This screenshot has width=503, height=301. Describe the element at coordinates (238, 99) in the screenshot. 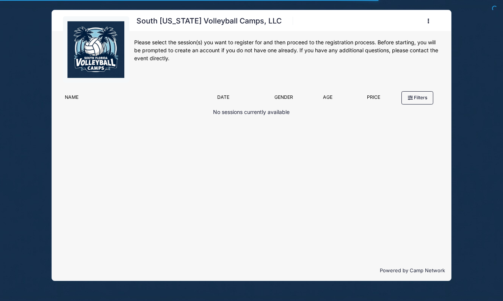

I see `div: Date` at that location.